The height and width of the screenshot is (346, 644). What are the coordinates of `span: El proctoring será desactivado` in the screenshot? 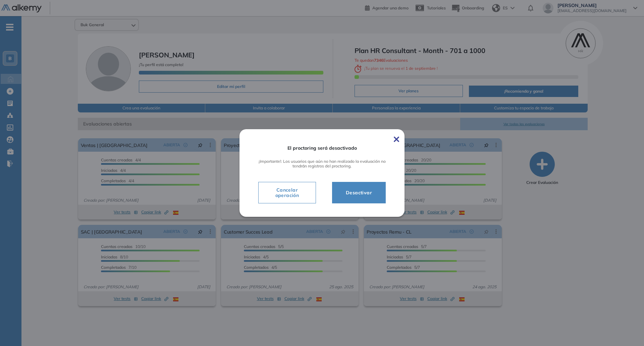 It's located at (322, 148).